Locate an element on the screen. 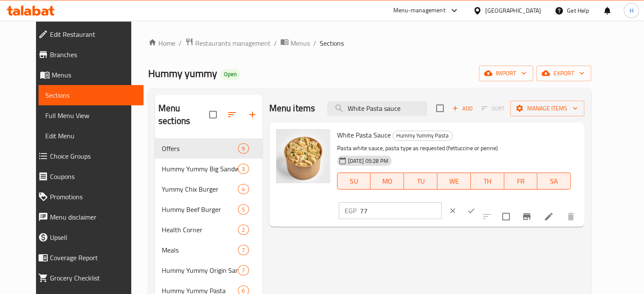 This screenshot has width=644, height=294. div: Menu-management is located at coordinates (419, 11).